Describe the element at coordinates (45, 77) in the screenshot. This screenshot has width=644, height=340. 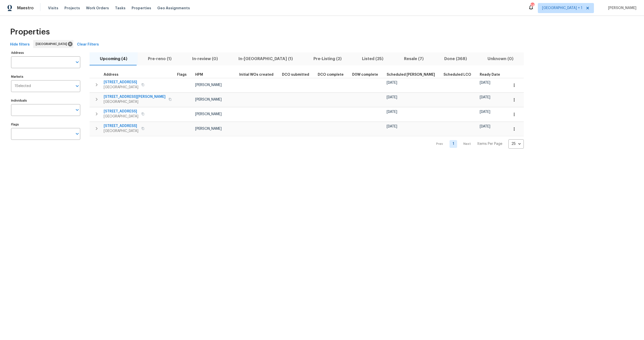
I see `label: Markets` at that location.